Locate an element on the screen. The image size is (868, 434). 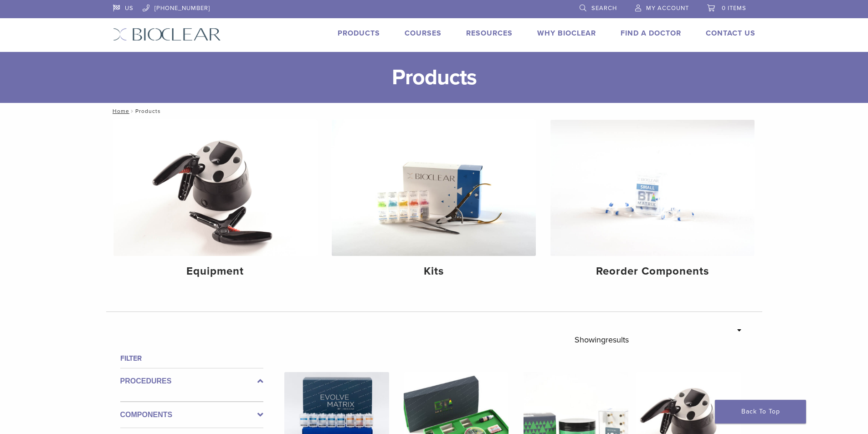
a: Contact Us is located at coordinates (731, 33).